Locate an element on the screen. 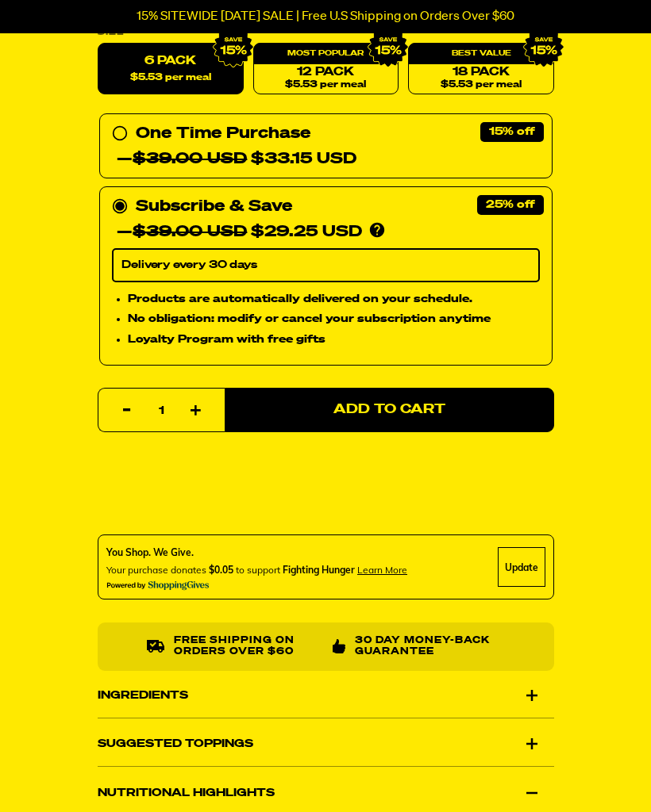 This screenshot has height=812, width=651. span: Fighting Hunger is located at coordinates (318, 569).